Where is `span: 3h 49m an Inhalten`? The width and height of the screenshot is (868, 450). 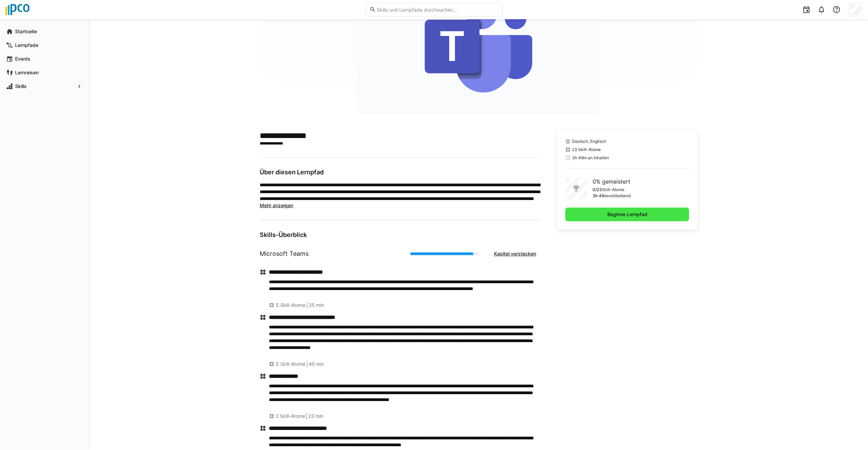
span: 3h 49m an Inhalten is located at coordinates (590, 158).